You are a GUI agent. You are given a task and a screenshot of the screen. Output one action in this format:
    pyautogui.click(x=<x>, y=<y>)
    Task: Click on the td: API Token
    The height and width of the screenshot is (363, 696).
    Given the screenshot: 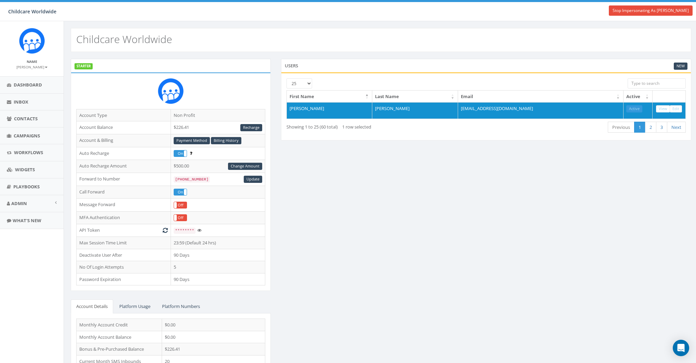 What is the action you would take?
    pyautogui.click(x=124, y=230)
    